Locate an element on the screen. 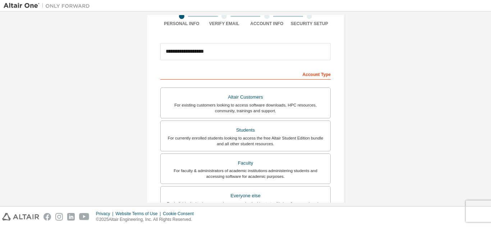  div: Everyone else is located at coordinates (245, 196).